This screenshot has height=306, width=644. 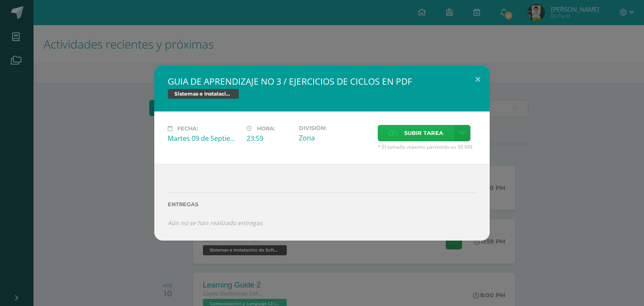 What do you see at coordinates (322, 82) in the screenshot?
I see `h2: GUIA DE APRENDIZAJE NO 3 / EJERCICIOS DE CICLOS EN PDF` at bounding box center [322, 82].